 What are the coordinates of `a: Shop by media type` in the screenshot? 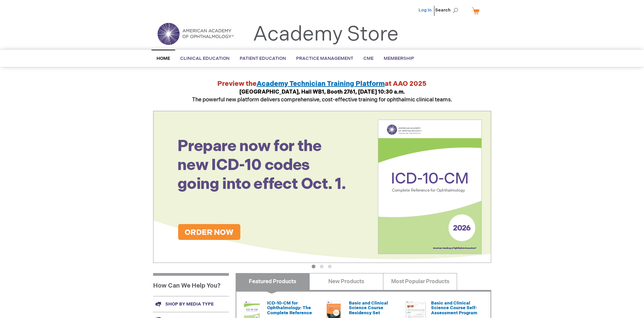 It's located at (191, 304).